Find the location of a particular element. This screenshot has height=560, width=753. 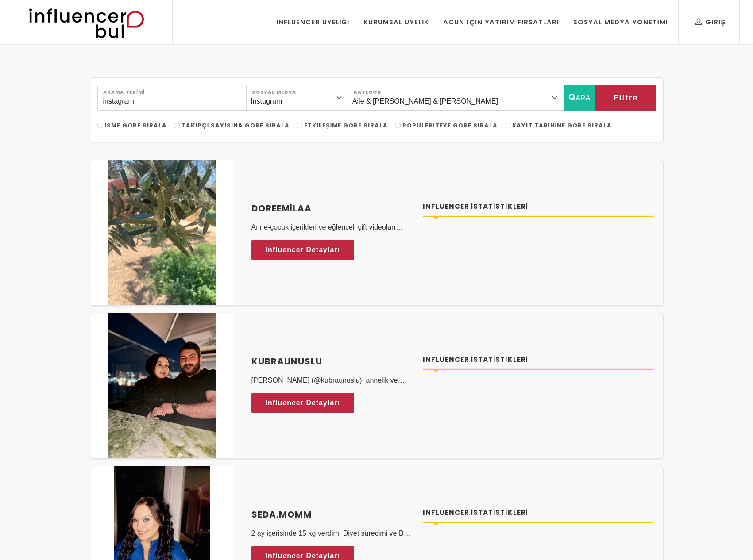

input: Etkileşime Göre Sırala is located at coordinates (299, 125).